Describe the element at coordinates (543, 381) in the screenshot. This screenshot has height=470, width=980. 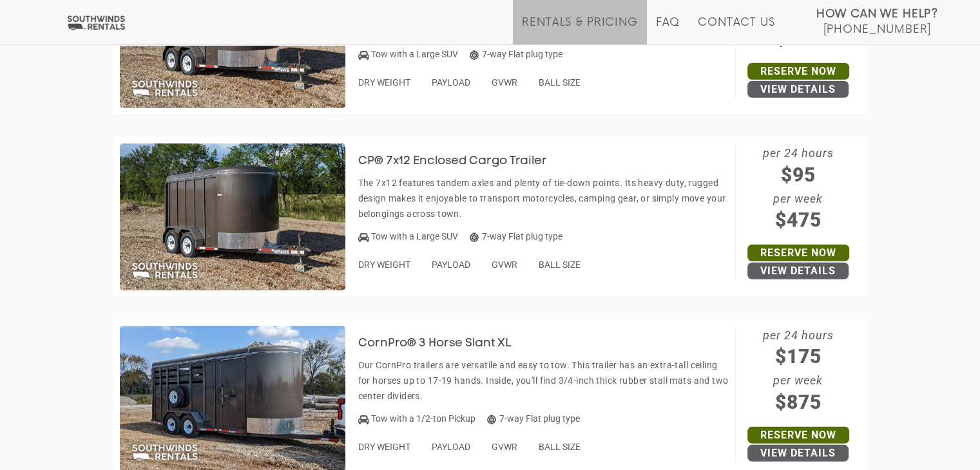
I see `p: Our CornPro trailers are versatile and easy to tow. This trailer has an extra-tall ceiling for ho...` at that location.